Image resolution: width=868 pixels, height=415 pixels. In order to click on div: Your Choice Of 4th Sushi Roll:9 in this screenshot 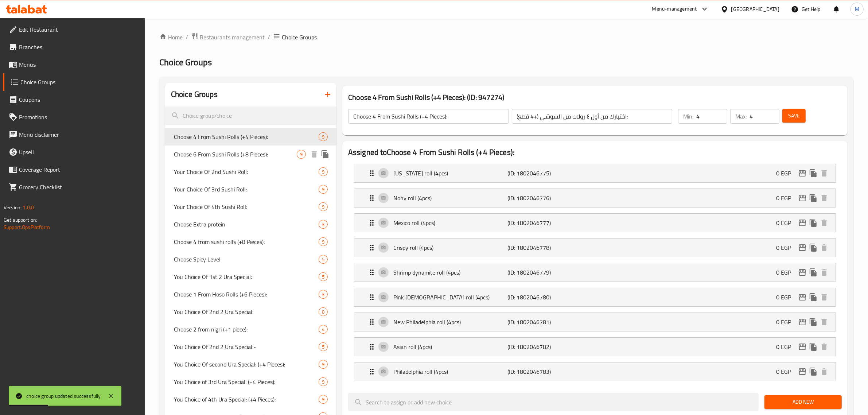, I will do `click(251, 207)`.